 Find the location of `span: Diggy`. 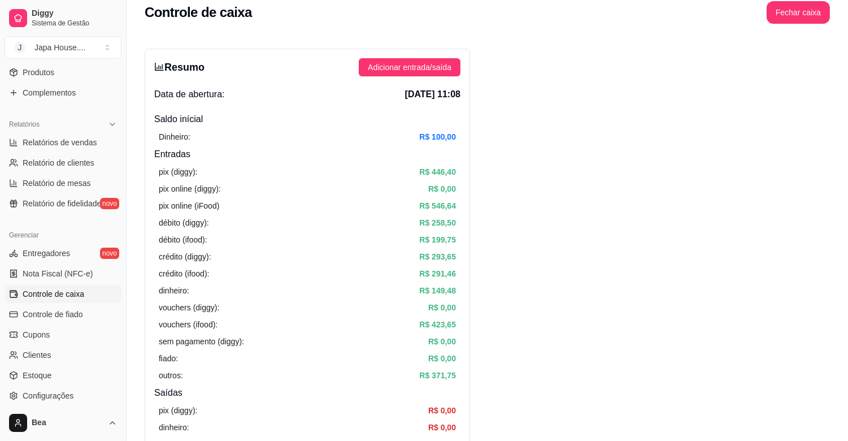

span: Diggy is located at coordinates (74, 14).